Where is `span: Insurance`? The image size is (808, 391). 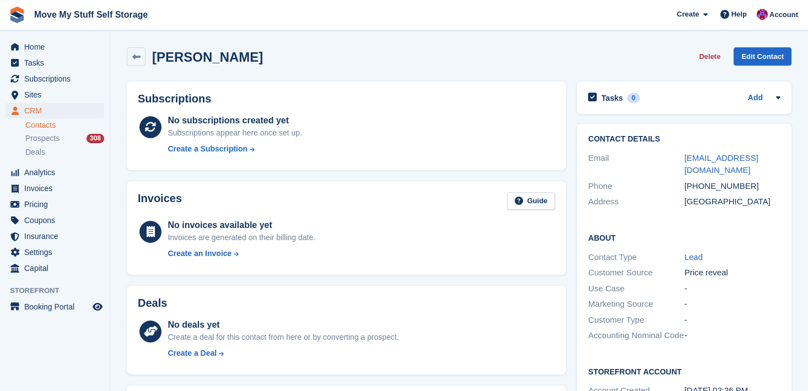 span: Insurance is located at coordinates (57, 236).